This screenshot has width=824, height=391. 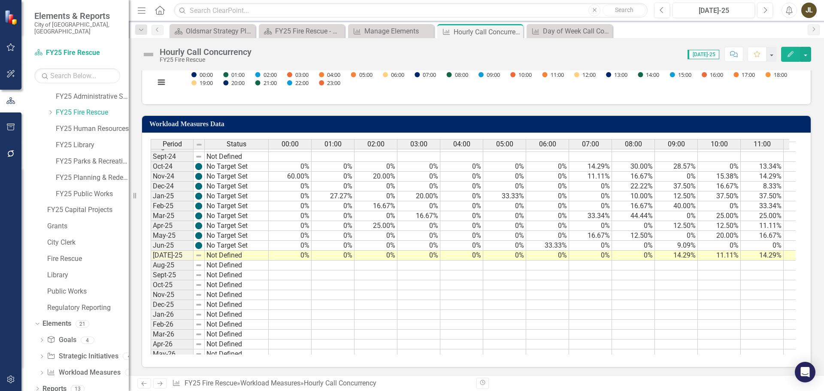 I want to click on span: 08:00, so click(x=634, y=144).